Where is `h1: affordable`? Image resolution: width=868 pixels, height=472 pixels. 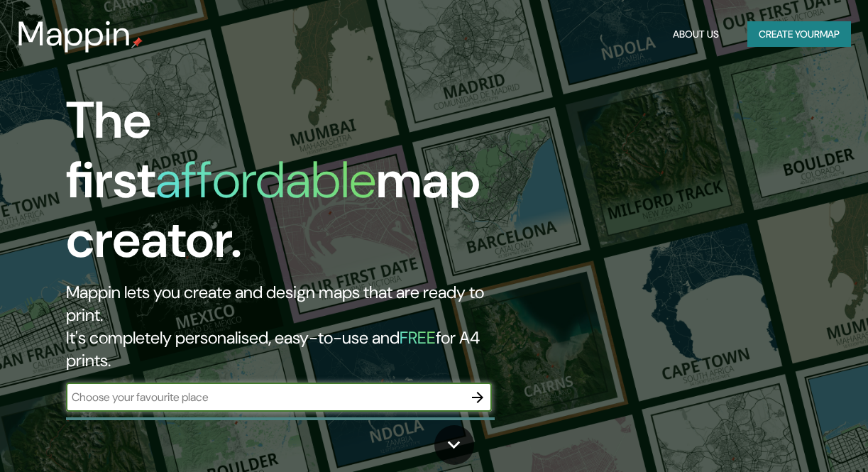 h1: affordable is located at coordinates (266, 180).